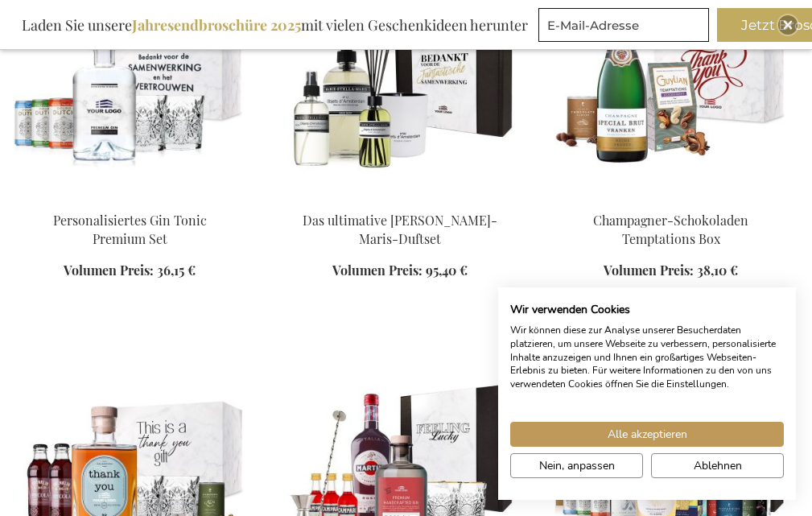 The width and height of the screenshot is (812, 516). Describe the element at coordinates (647, 434) in the screenshot. I see `span: Alle akzeptieren` at that location.